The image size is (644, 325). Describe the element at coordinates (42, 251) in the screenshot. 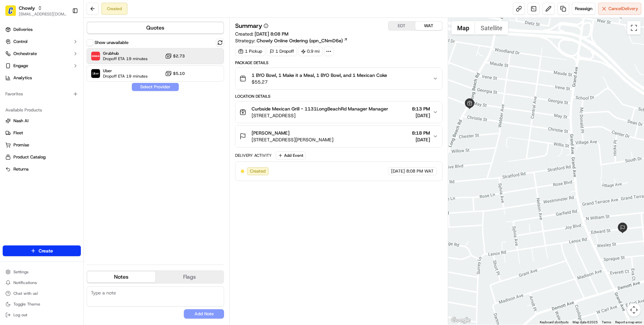

I see `button: Create` at that location.